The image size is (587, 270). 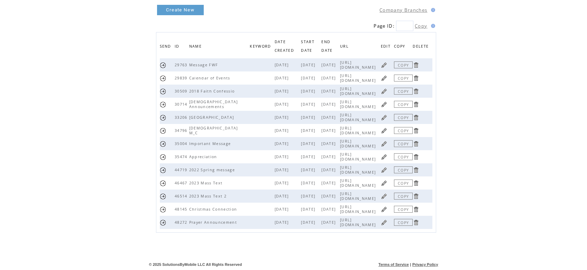 What do you see at coordinates (196, 46) in the screenshot?
I see `a: NAME` at bounding box center [196, 46].